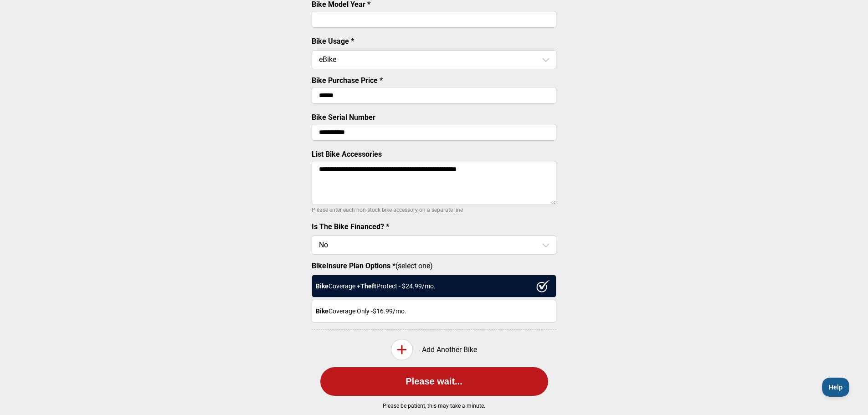  I want to click on label: Is The Bike Financed? *, so click(351, 226).